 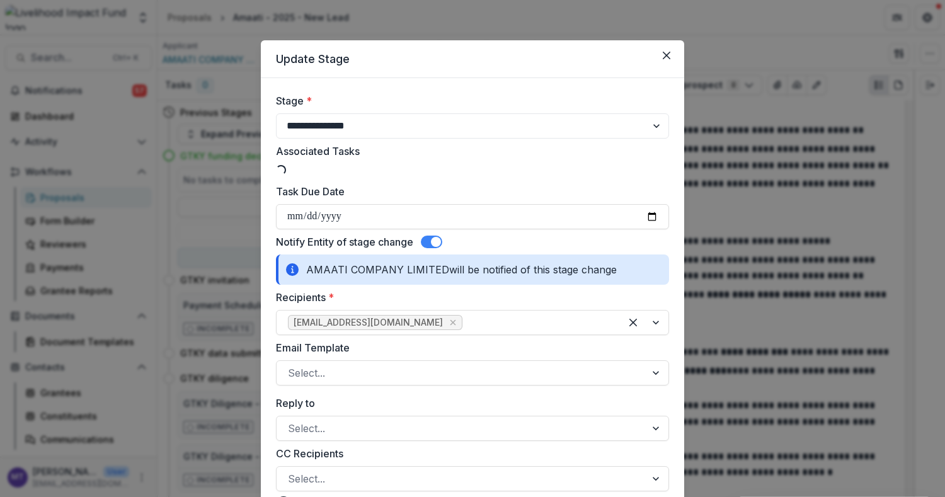 I want to click on label: Associated Tasks, so click(x=469, y=151).